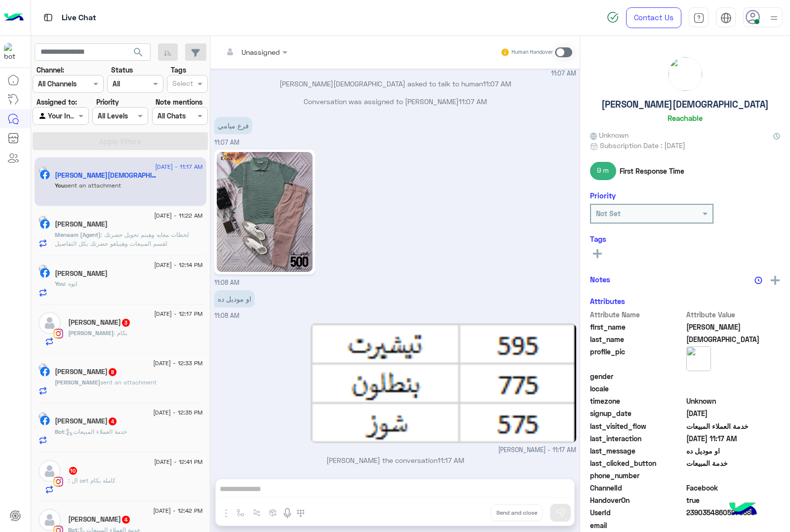  Describe the element at coordinates (99, 322) in the screenshot. I see `h5: Marco Raafat` at that location.